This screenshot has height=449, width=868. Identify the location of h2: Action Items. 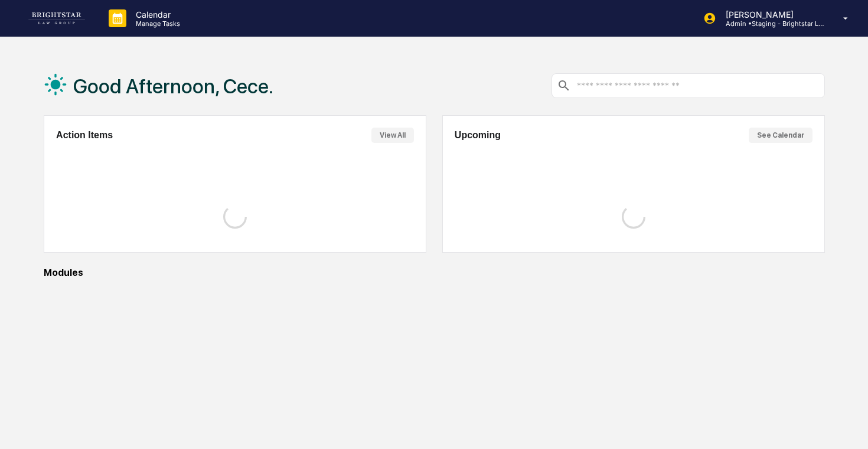
(84, 135).